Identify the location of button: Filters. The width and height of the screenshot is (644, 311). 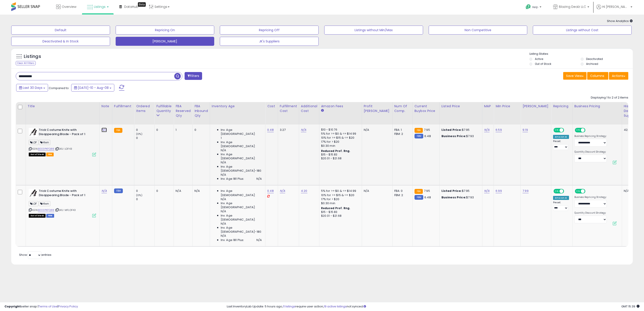
(193, 76).